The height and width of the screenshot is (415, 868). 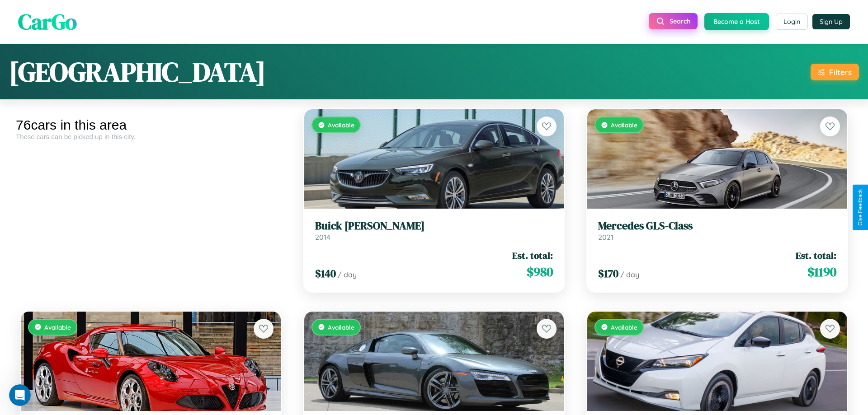 I want to click on span: $ 1190, so click(x=822, y=272).